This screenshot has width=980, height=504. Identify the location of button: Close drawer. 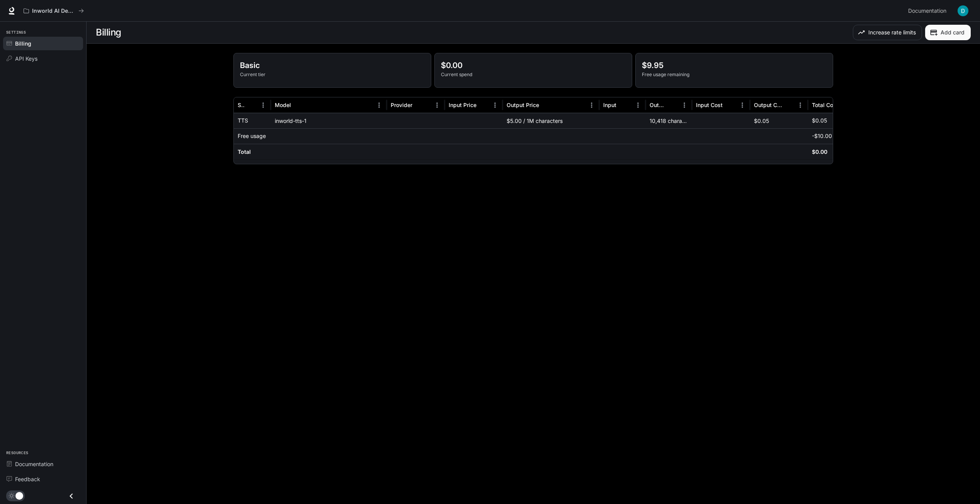
(71, 496).